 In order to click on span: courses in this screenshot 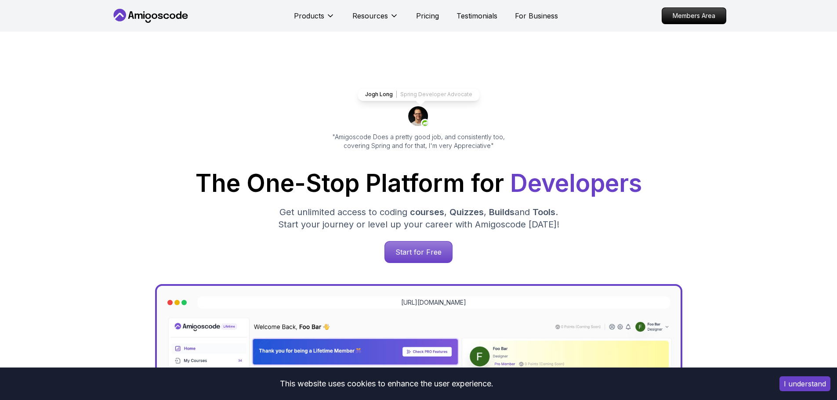, I will do `click(427, 212)`.